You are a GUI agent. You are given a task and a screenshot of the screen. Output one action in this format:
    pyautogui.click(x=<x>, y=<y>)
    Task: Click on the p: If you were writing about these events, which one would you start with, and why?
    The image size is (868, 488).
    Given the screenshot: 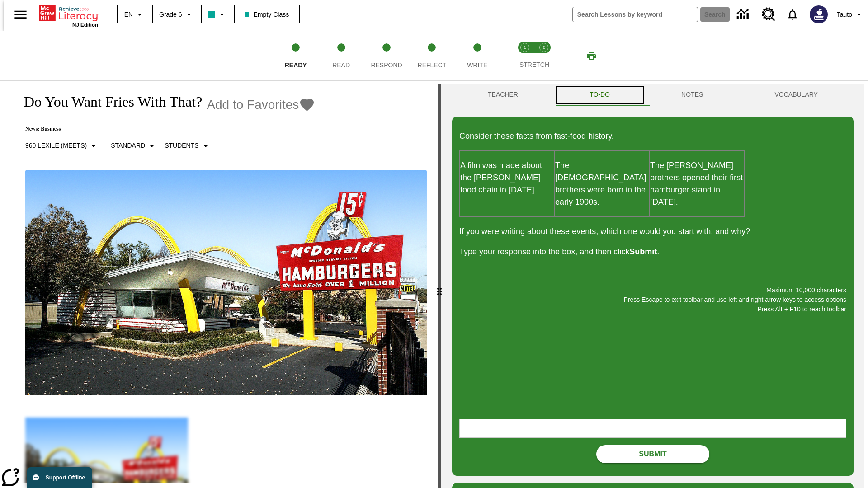 What is the action you would take?
    pyautogui.click(x=653, y=231)
    